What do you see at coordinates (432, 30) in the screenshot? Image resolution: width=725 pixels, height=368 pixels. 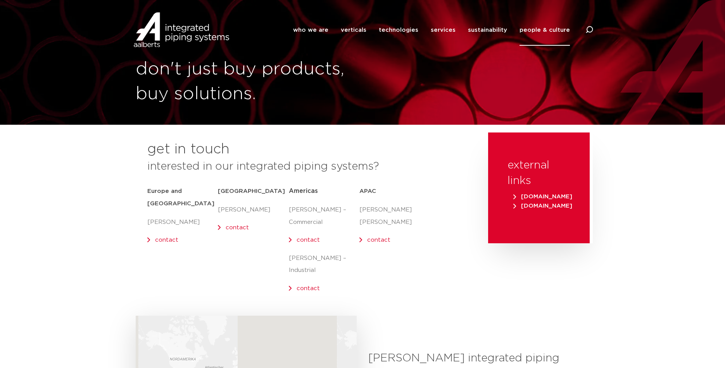 I see `nav: Menu` at bounding box center [432, 30].